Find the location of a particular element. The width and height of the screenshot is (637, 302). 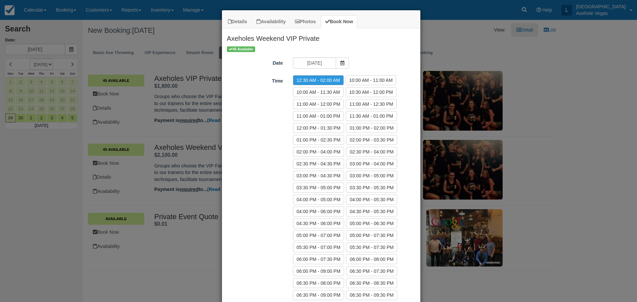

label: 06:30 PM - 07:30 PM is located at coordinates (371, 271).